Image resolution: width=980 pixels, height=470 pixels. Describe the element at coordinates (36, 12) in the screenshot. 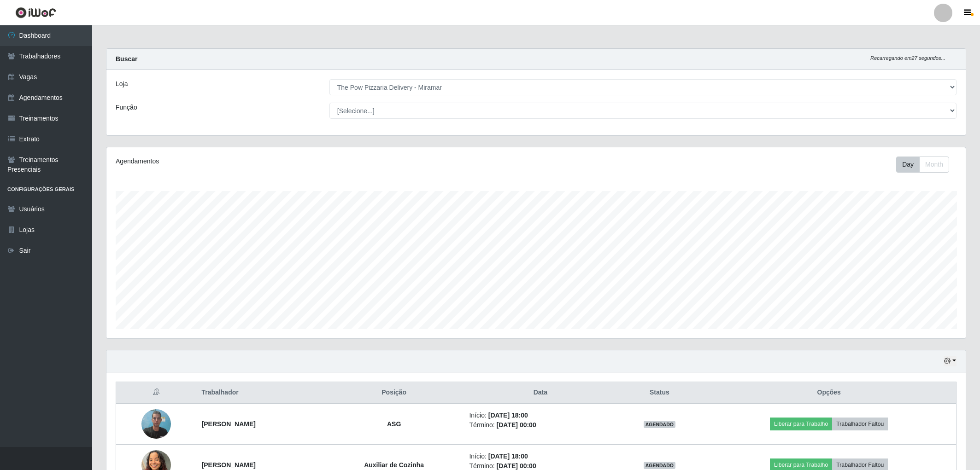

I see `img: CoreUI Logo` at that location.